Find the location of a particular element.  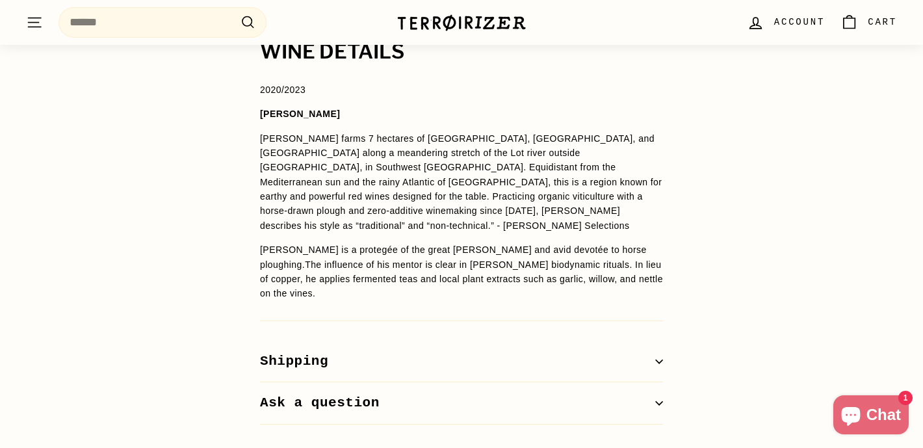

button: Shipping is located at coordinates (462, 361).